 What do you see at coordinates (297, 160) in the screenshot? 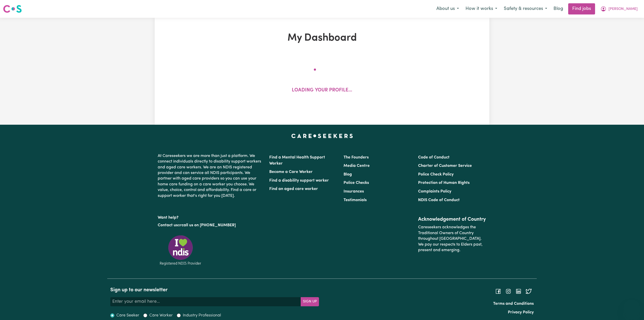
I see `a: Find a Mental Health Support Worker` at bounding box center [297, 160].